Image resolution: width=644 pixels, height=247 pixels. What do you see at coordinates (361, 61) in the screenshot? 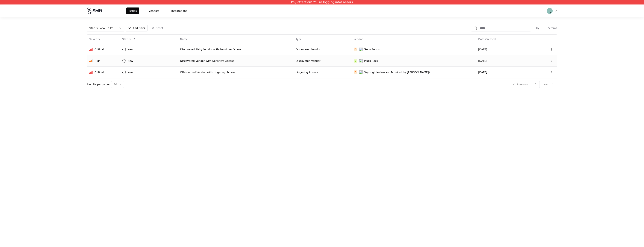
I see `img: Muck Rack` at bounding box center [361, 61].